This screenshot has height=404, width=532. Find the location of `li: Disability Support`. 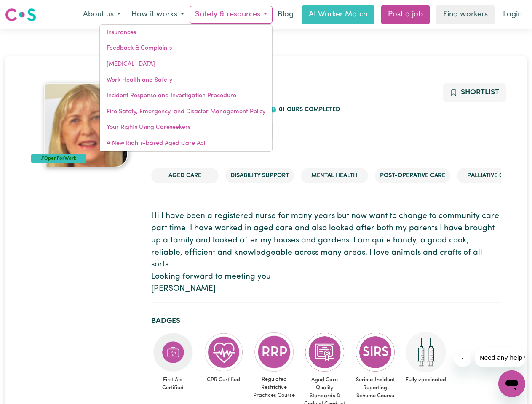

li: Disability Support is located at coordinates (260, 177).